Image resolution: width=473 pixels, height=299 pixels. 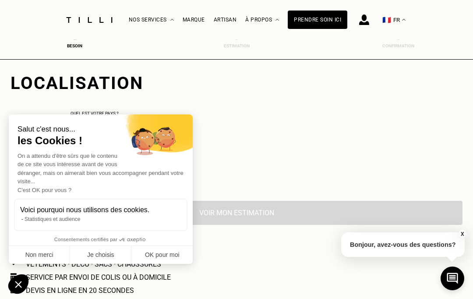 What do you see at coordinates (172, 20) in the screenshot?
I see `img: Menu déroulant` at bounding box center [172, 20].